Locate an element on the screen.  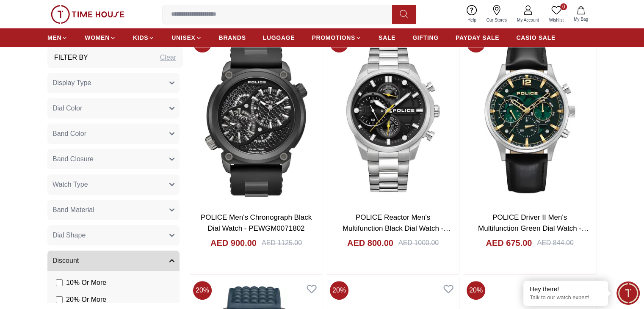
span: My Bag is located at coordinates (581, 19).